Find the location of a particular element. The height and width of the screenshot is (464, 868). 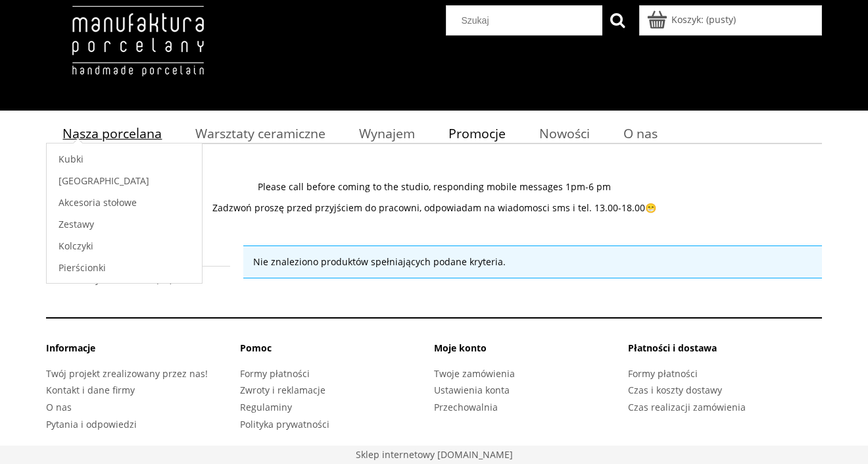

a: Zwroty i reklamacje is located at coordinates (283, 389).